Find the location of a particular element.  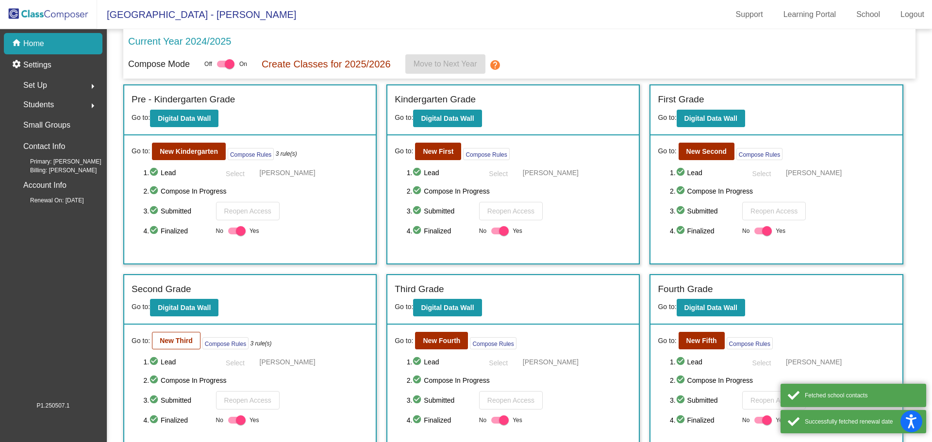

span: On is located at coordinates (243, 64).